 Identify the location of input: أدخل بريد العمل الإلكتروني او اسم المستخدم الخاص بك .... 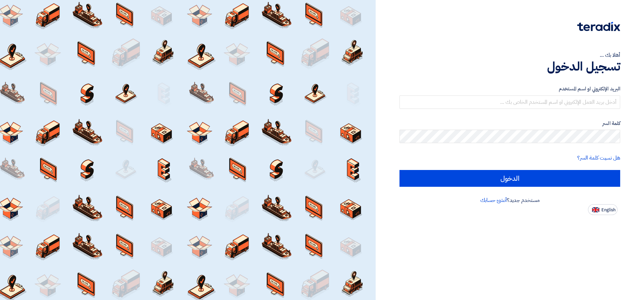
(509, 102).